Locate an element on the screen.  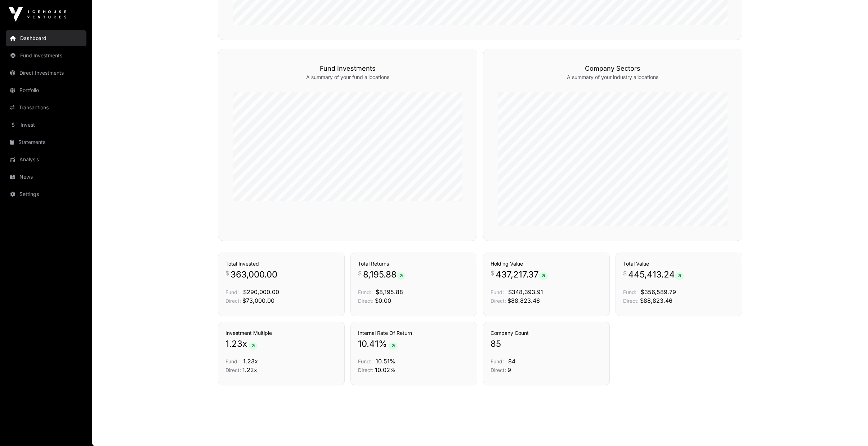
h3: Internal Rate Of Return is located at coordinates (414, 333).